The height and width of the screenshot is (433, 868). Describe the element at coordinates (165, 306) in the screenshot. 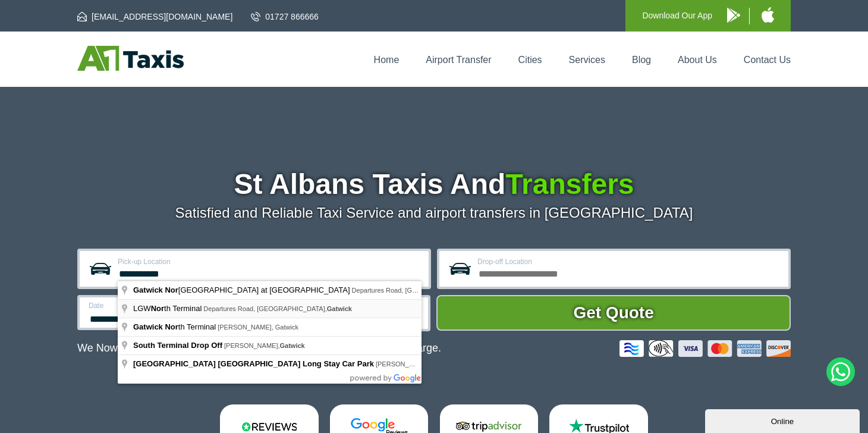

I see `label: Date` at that location.